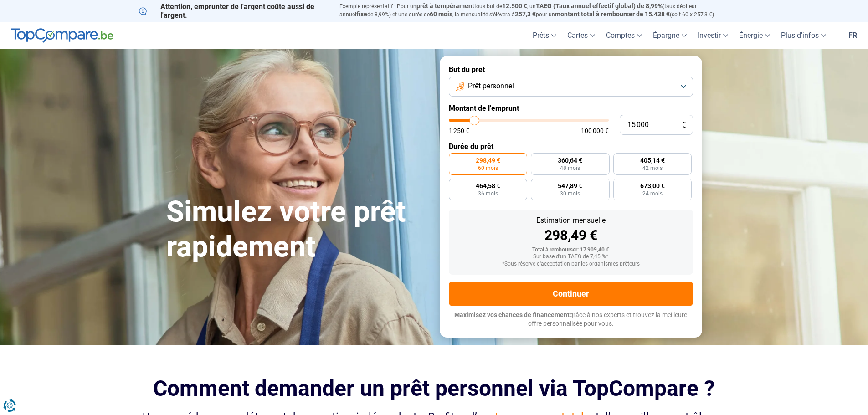 This screenshot has height=415, width=868. I want to click on div: 298,49 €, so click(571, 235).